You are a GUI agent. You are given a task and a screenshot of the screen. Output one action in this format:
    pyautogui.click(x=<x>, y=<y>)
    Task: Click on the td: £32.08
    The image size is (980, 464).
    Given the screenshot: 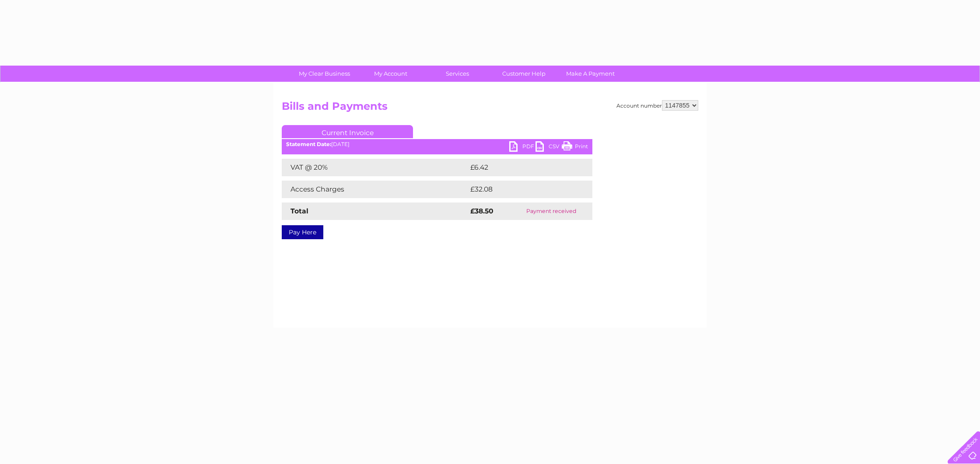 What is the action you would take?
    pyautogui.click(x=522, y=189)
    